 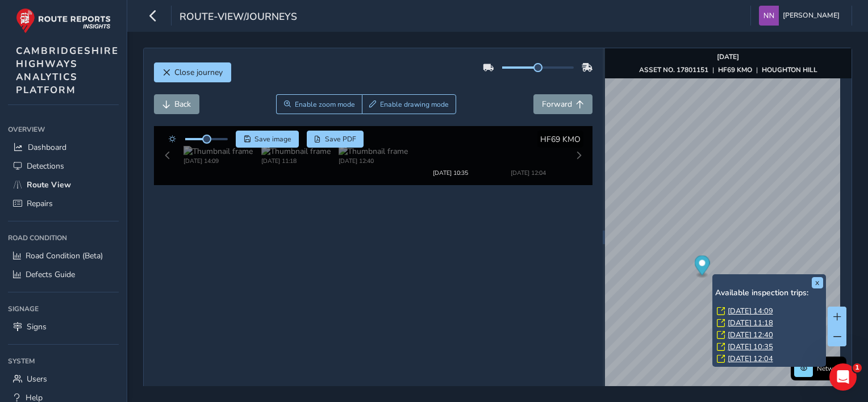 What do you see at coordinates (857, 368) in the screenshot?
I see `span: 1` at bounding box center [857, 368].